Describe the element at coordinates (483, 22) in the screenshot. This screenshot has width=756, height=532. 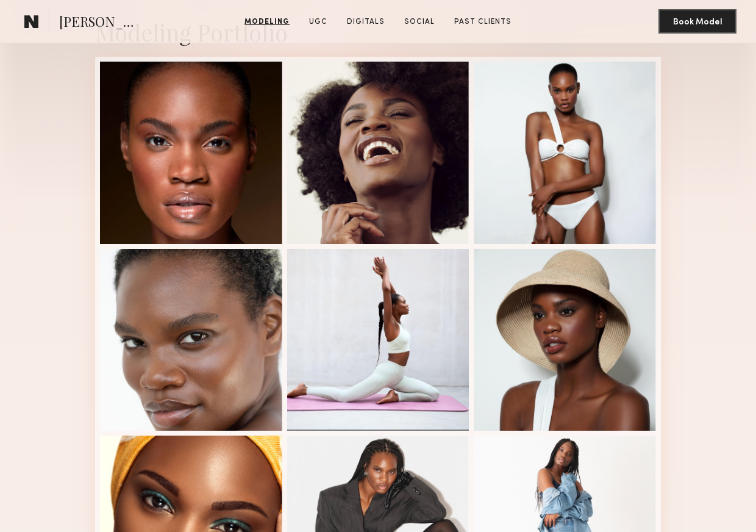
I see `a: Past Clients` at that location.